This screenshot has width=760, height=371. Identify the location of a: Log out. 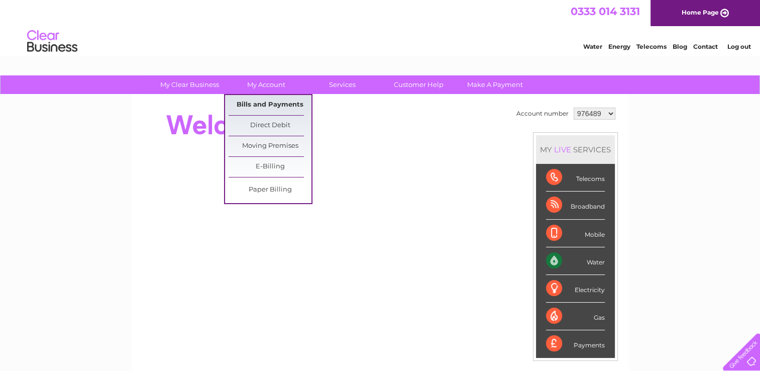
(739, 46).